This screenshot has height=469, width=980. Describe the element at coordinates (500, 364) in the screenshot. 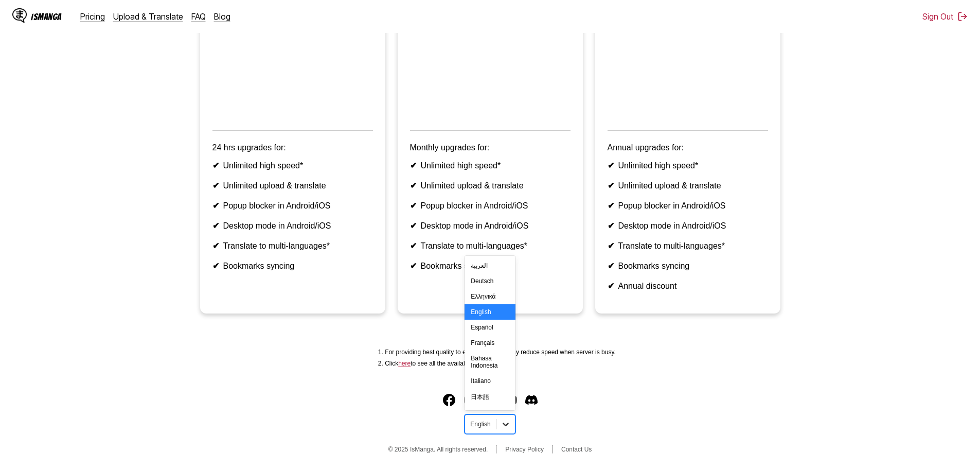

I see `li: Click to see all the available languages` at that location.